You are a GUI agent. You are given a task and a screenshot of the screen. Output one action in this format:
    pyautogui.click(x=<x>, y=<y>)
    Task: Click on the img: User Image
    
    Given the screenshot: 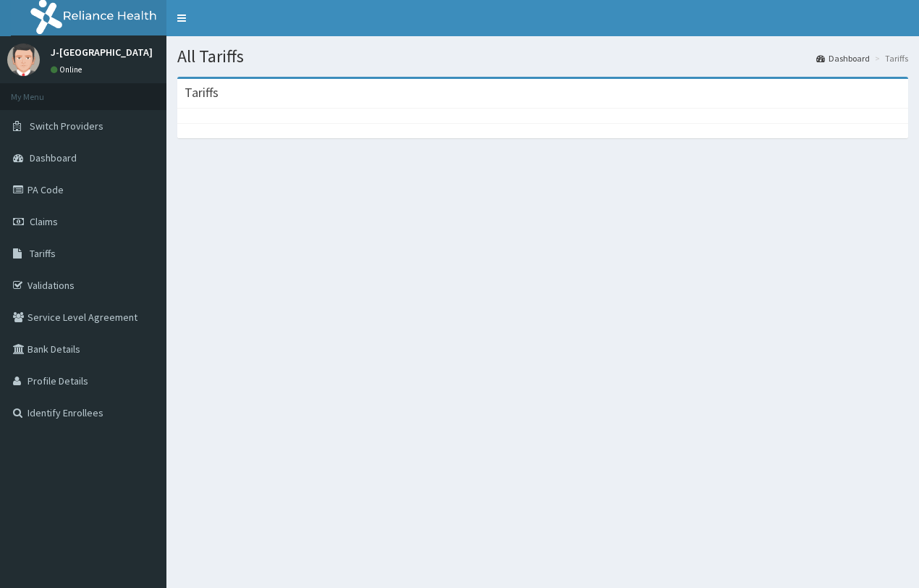 What is the action you would take?
    pyautogui.click(x=23, y=59)
    